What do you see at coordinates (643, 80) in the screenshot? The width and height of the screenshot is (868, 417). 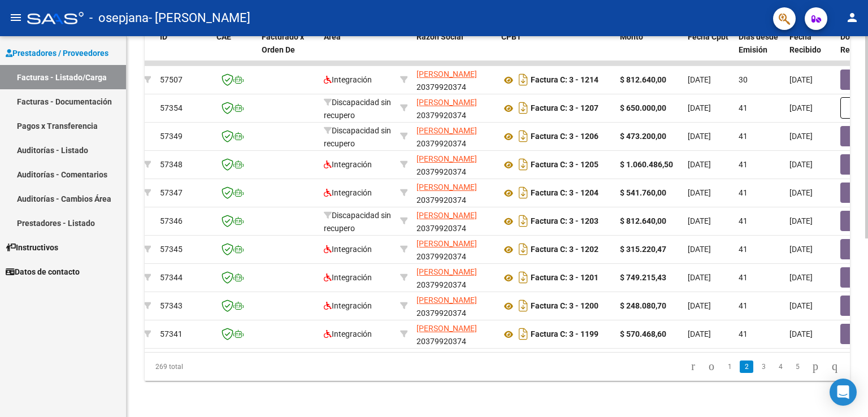 I see `strong: $ 812.640,00` at bounding box center [643, 80].